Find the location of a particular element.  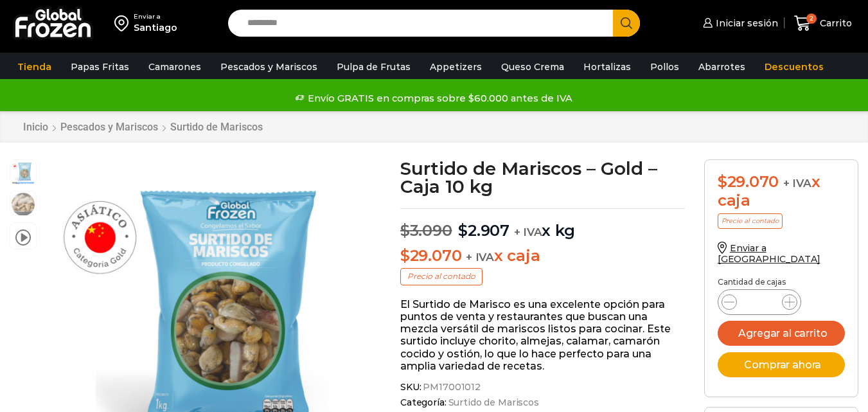

a: Tienda is located at coordinates (34, 67).